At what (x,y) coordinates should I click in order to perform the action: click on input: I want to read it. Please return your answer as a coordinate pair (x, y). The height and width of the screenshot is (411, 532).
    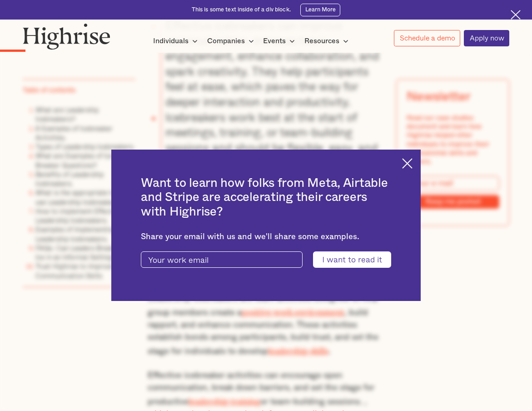
    Looking at the image, I should click on (352, 260).